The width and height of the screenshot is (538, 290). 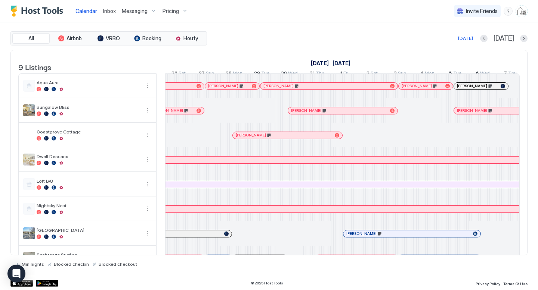 What do you see at coordinates (47, 284) in the screenshot?
I see `div: Google Play Store` at bounding box center [47, 284].